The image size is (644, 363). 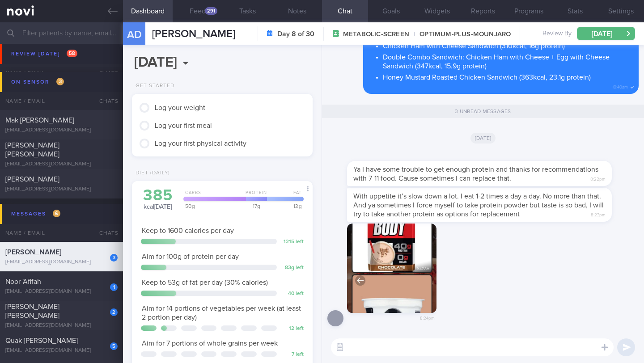 What do you see at coordinates (507, 45) in the screenshot?
I see `li: Chicken Ham with Cheese Sandwich (310kcal, 16g protein)` at bounding box center [507, 45].